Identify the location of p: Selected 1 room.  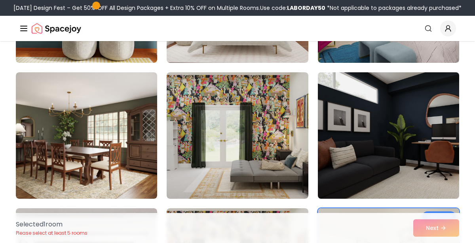
(51, 225).